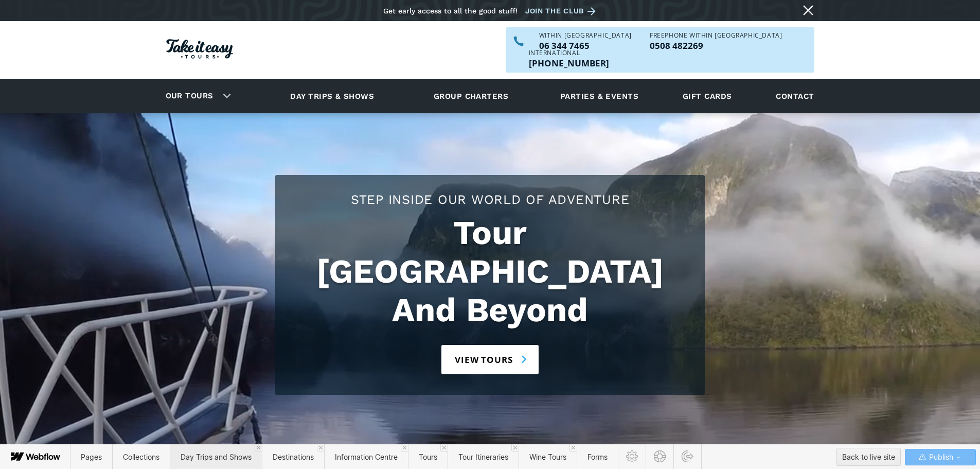 This screenshot has height=469, width=980. What do you see at coordinates (808, 10) in the screenshot?
I see `a: Close message` at bounding box center [808, 10].